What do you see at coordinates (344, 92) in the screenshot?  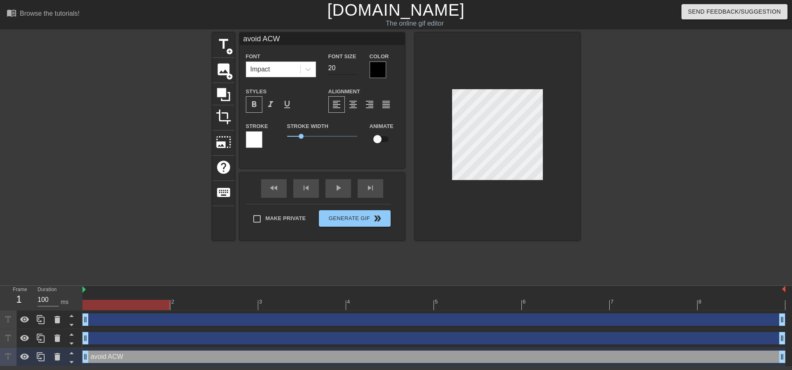 I see `label: Alignment` at bounding box center [344, 92].